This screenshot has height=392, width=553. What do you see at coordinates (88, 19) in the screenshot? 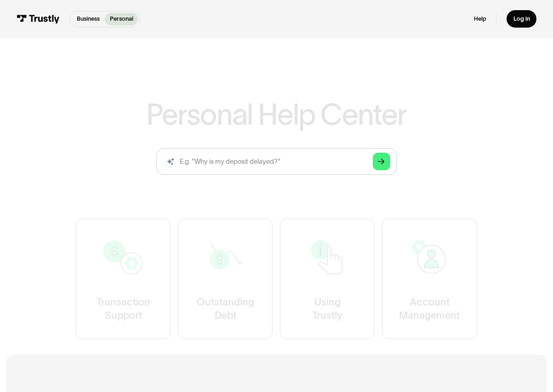
I see `p: Business` at bounding box center [88, 19].